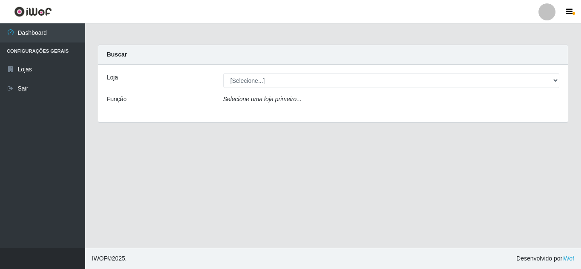 The width and height of the screenshot is (581, 269). What do you see at coordinates (568, 259) in the screenshot?
I see `a: iWof` at bounding box center [568, 259].